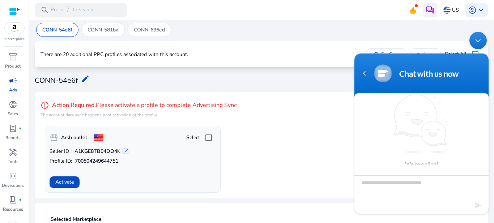 The width and height of the screenshot is (494, 223). I want to click on p: Sales, so click(13, 114).